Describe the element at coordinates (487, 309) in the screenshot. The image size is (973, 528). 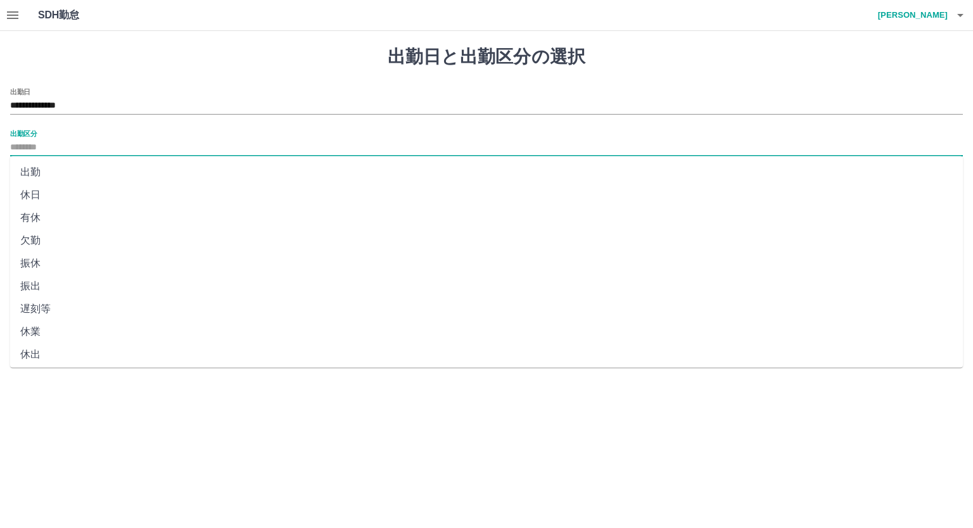
I see `li: 遅刻等` at that location.